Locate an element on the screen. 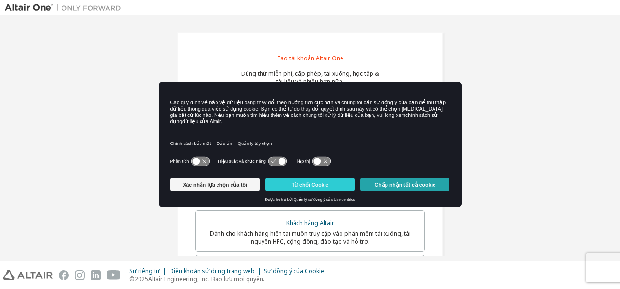 This screenshot has width=620, height=289. font: Tạo tài khoản Altair One is located at coordinates (310, 58).